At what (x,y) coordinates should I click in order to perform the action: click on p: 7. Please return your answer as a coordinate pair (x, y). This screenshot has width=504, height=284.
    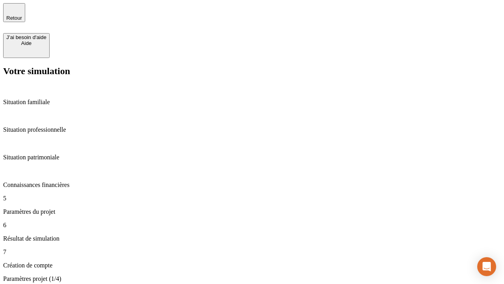
    Looking at the image, I should click on (252, 252).